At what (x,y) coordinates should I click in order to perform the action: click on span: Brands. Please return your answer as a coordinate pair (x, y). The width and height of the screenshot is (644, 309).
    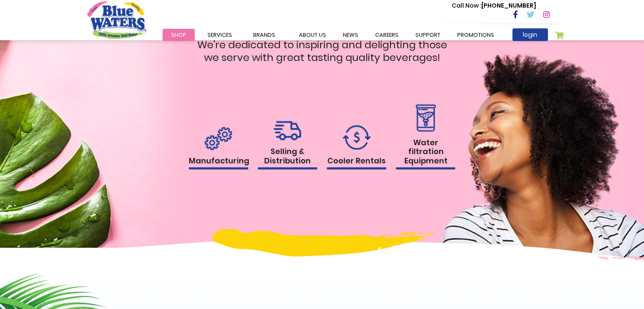
    Looking at the image, I should click on (264, 35).